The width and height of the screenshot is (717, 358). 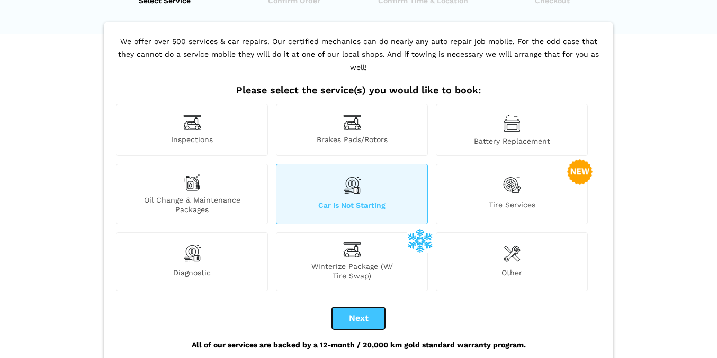 What do you see at coordinates (352, 140) in the screenshot?
I see `span: Brakes Pads/Rotors` at bounding box center [352, 140].